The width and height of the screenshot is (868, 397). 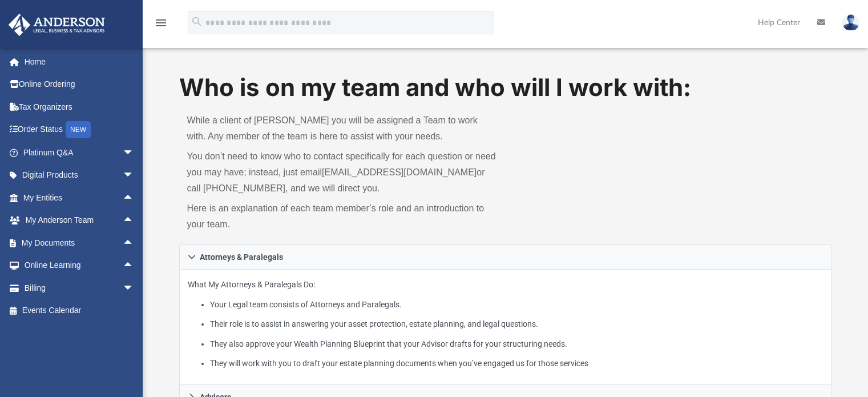 What do you see at coordinates (516, 363) in the screenshot?
I see `li: They will work with you to draft your estate planning documents when you’ve engaged us for those ...` at bounding box center [516, 363].